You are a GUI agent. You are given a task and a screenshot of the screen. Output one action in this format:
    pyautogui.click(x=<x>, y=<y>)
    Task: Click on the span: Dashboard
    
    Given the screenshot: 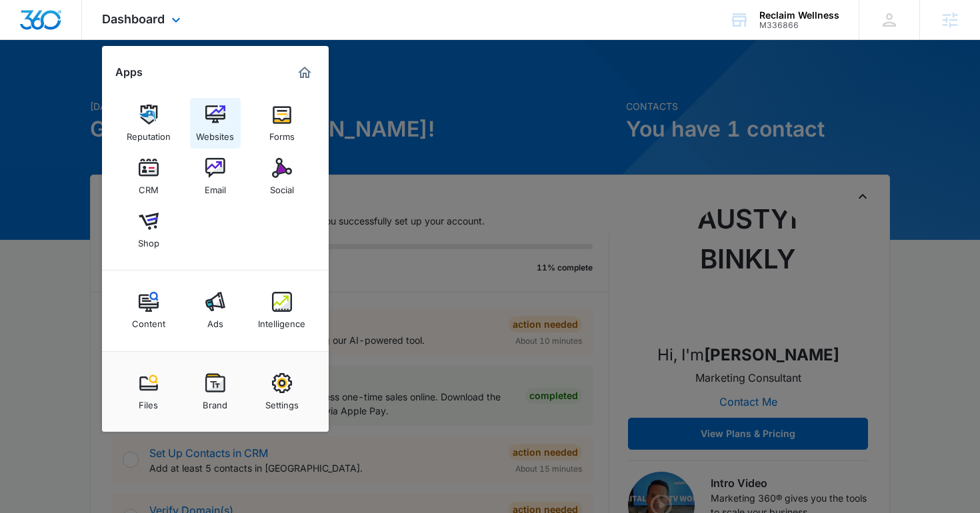 What is the action you would take?
    pyautogui.click(x=133, y=19)
    